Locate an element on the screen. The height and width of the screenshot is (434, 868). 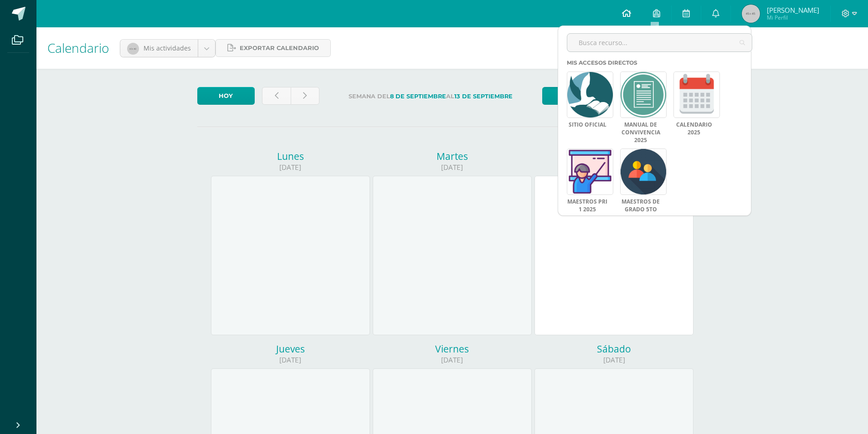
span: Calendario is located at coordinates (78, 48).